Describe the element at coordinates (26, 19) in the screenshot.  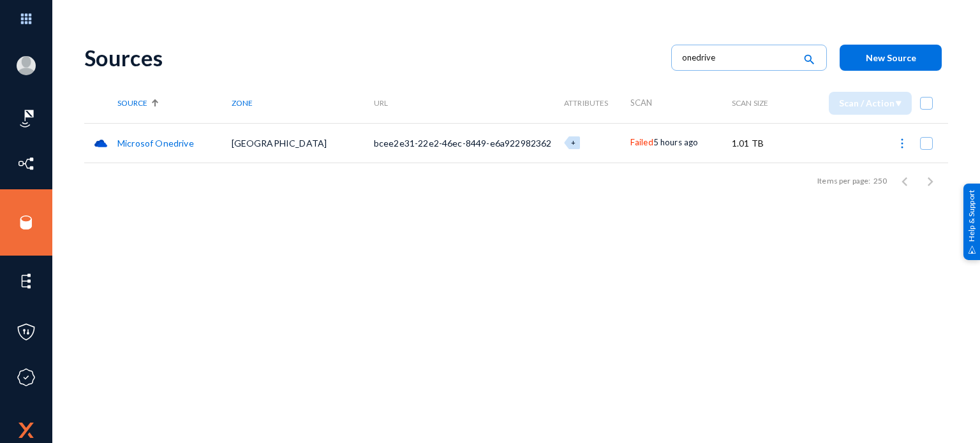
I see `img: app launcher` at that location.